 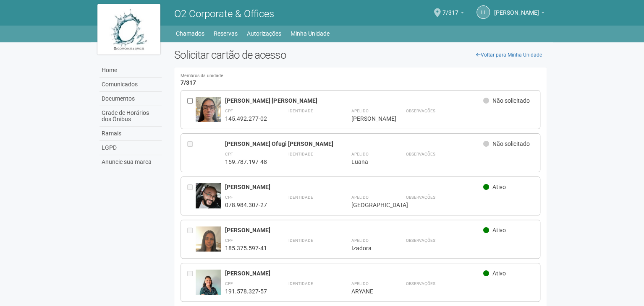 What do you see at coordinates (129, 30) in the screenshot?
I see `img: logo.jpg` at bounding box center [129, 30].